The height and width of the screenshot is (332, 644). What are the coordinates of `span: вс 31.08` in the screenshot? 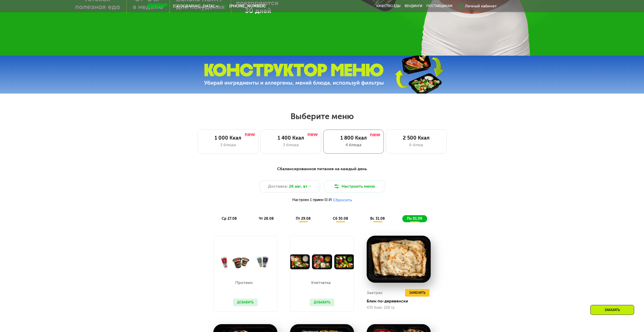 It's located at (378, 219).